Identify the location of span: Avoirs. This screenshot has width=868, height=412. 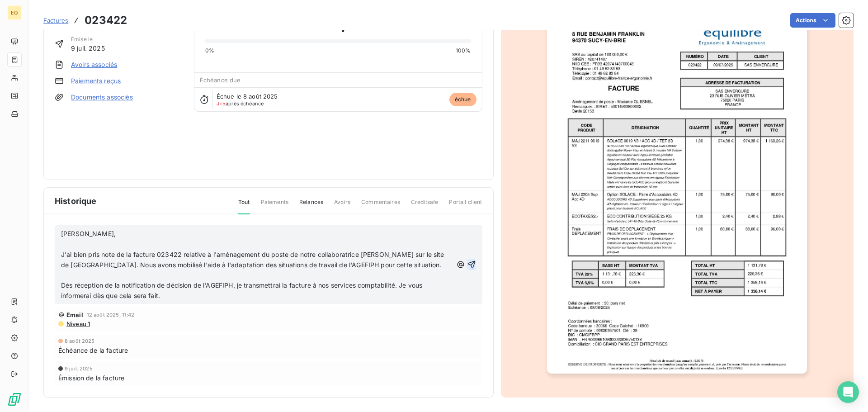
(342, 206).